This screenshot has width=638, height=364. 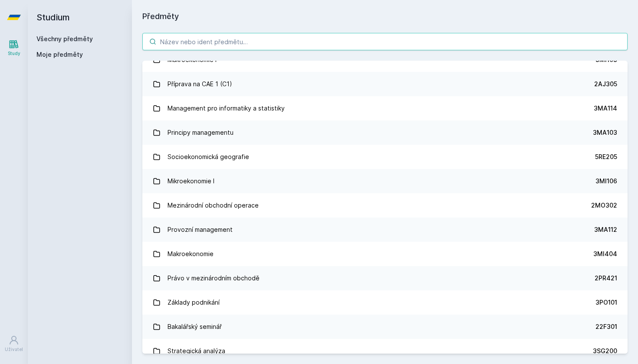 I want to click on div: Strategická analýza, so click(x=197, y=352).